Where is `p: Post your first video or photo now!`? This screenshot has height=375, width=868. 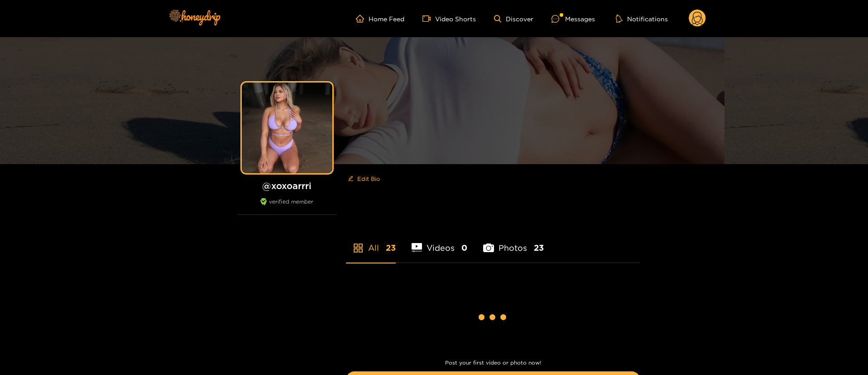
p: Post your first video or photo now! is located at coordinates (493, 363).